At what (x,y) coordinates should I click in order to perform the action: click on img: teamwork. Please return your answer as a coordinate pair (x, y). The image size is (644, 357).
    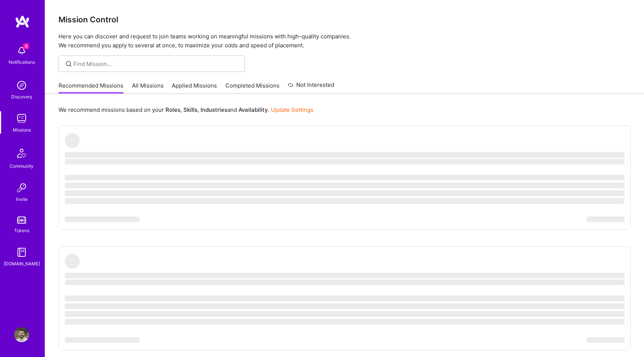
    Looking at the image, I should click on (21, 119).